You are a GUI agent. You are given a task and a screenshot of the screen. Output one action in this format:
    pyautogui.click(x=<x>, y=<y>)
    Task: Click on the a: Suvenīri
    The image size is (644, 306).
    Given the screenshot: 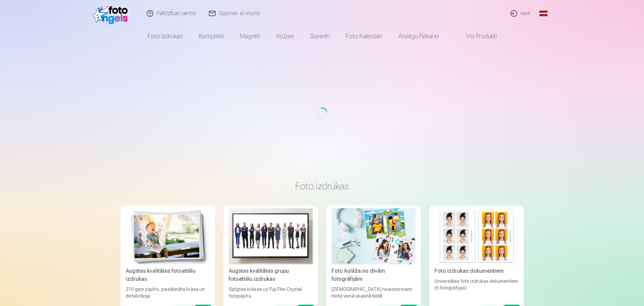 What is the action you would take?
    pyautogui.click(x=320, y=36)
    